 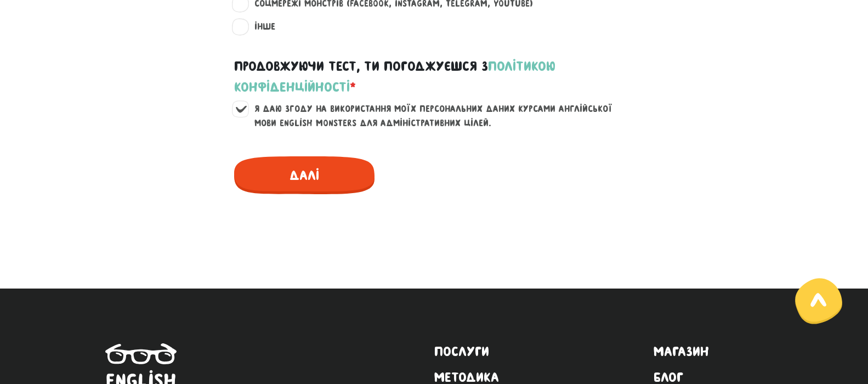 What do you see at coordinates (709, 352) in the screenshot?
I see `a: Магазин` at bounding box center [709, 352].